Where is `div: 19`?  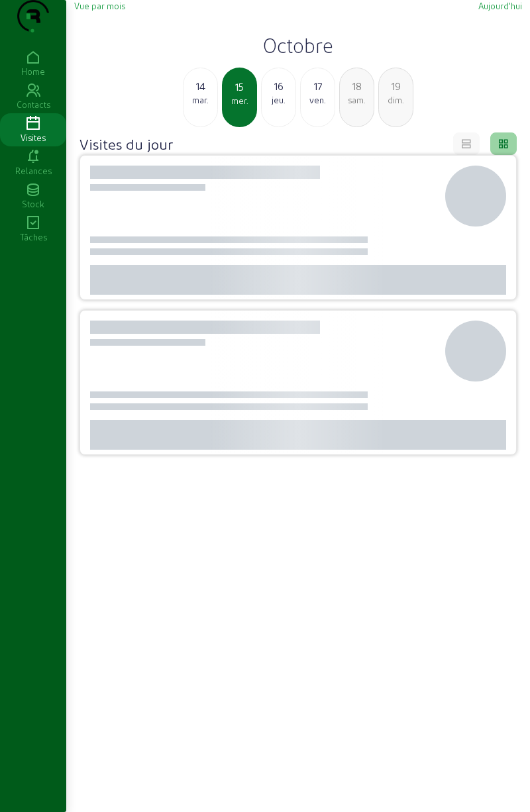
div: 19 is located at coordinates (395, 86).